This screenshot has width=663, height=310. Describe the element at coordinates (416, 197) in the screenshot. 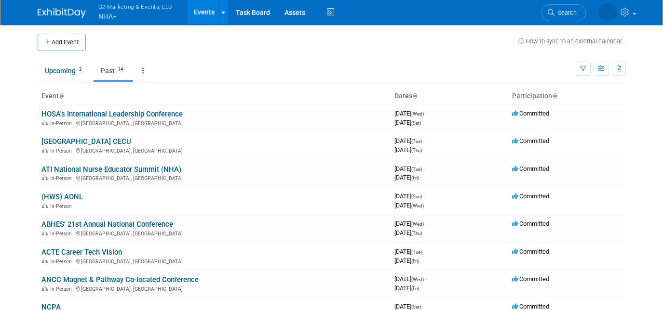

I see `span: (Sun)` at that location.